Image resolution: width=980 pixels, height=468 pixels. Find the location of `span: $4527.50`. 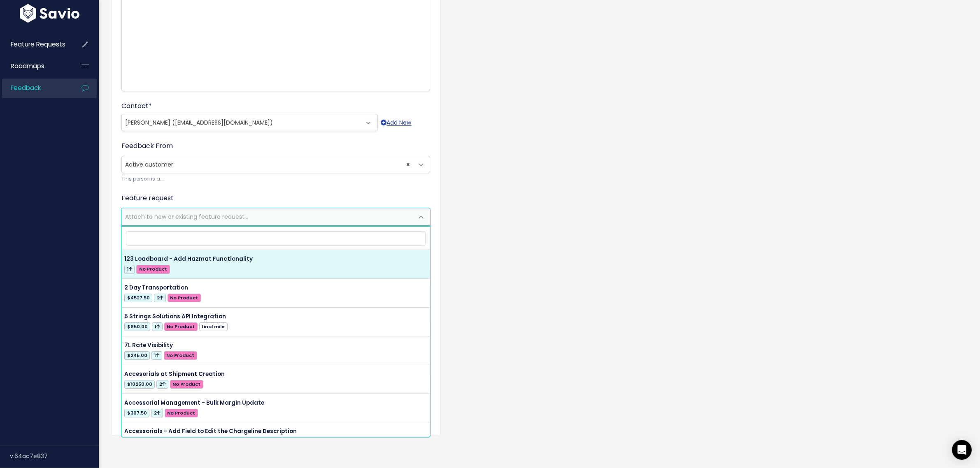

span: $4527.50 is located at coordinates (138, 297).